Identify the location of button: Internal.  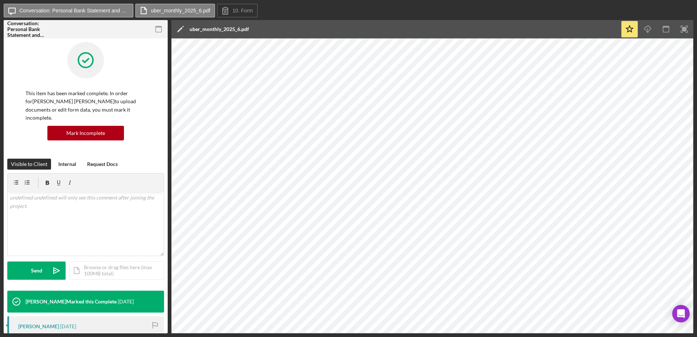
(67, 164).